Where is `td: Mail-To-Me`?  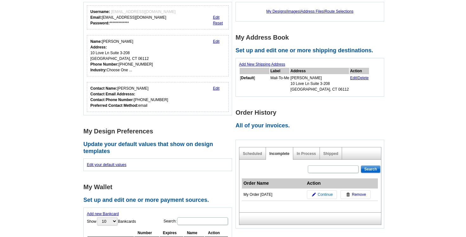 td: Mail-To-Me is located at coordinates (279, 84).